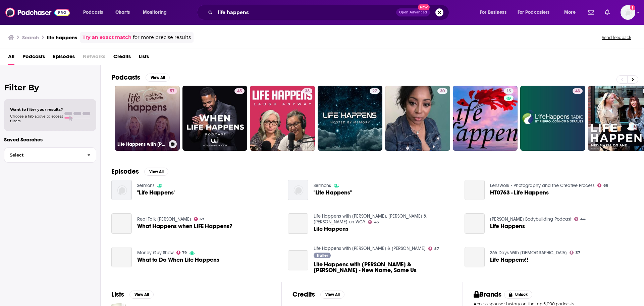 The width and height of the screenshot is (644, 306). Describe the element at coordinates (298, 260) in the screenshot. I see `a: Life Happens with Barb & Michelle - New Name, Same Us` at that location.